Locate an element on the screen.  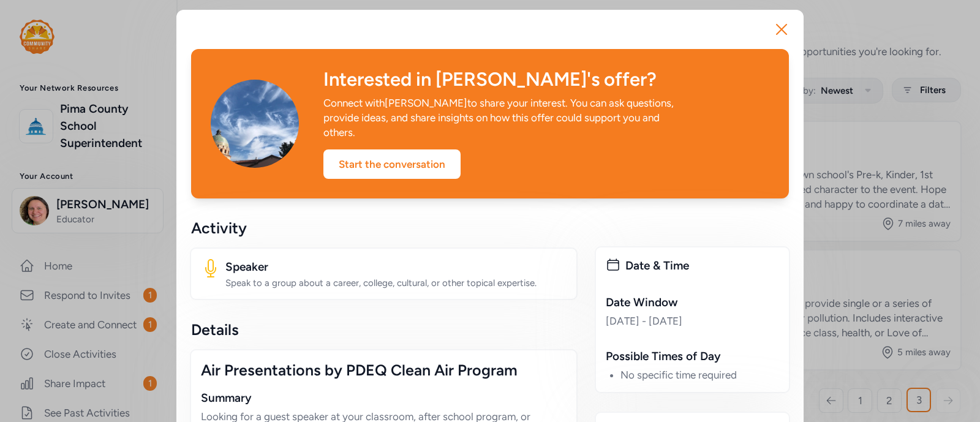
div: Speaker is located at coordinates (396, 267).